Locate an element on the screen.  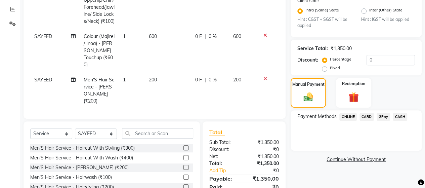
span: CASH is located at coordinates (400, 117).